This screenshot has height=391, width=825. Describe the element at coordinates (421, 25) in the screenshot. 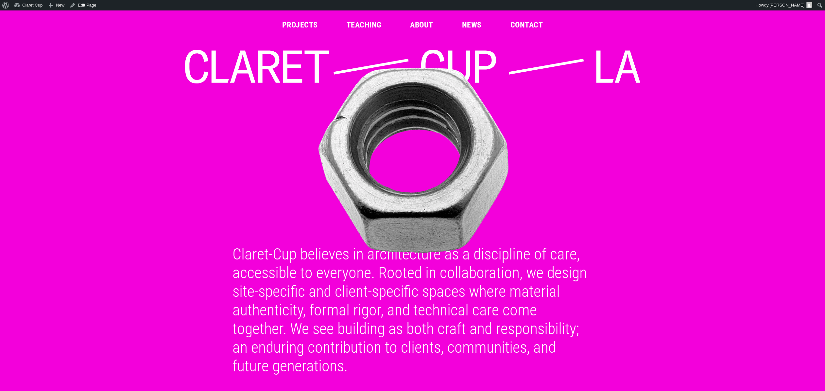

I see `a: About` at that location.